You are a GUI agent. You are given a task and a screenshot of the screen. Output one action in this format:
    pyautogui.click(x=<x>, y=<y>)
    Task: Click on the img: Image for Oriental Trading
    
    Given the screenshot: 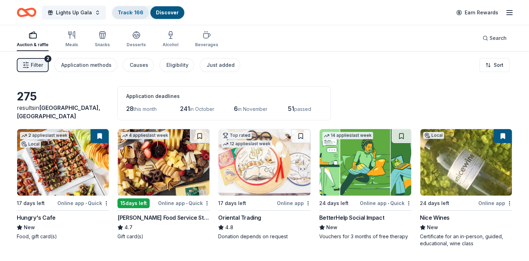 What is the action you would take?
    pyautogui.click(x=264, y=162)
    